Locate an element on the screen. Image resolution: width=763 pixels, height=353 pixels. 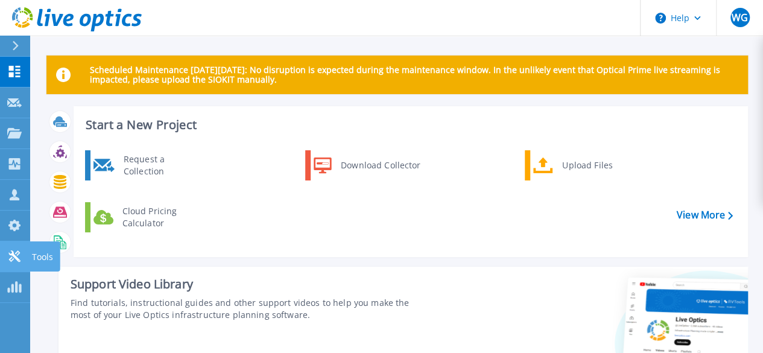
a: Request a Collection is located at coordinates (147, 165).